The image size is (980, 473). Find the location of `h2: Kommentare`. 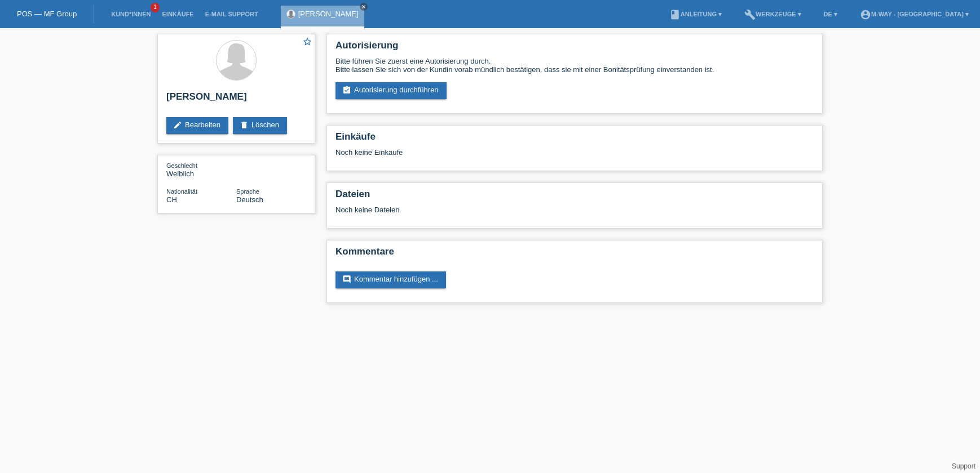

h2: Kommentare is located at coordinates (574, 254).